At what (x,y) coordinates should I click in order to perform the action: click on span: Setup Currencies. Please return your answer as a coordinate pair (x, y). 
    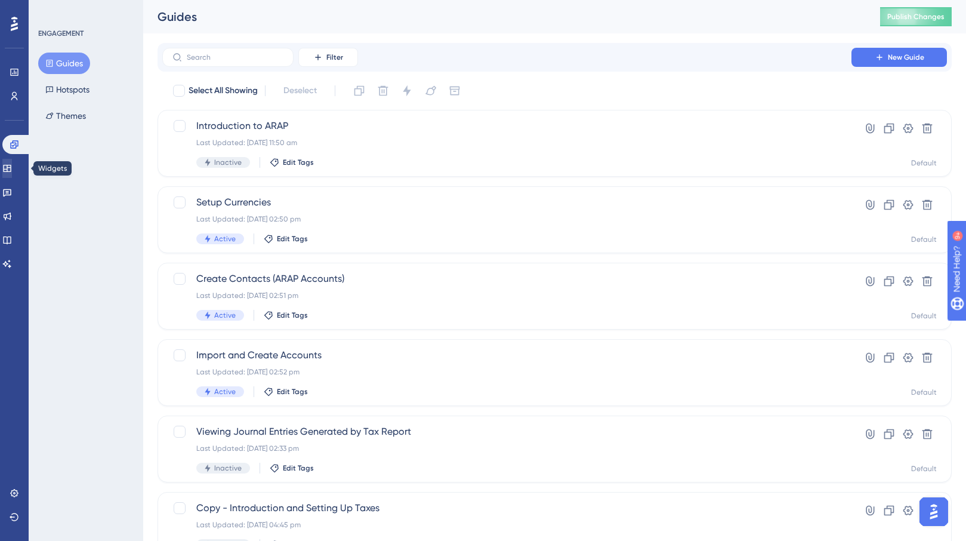
    Looking at the image, I should click on (507, 202).